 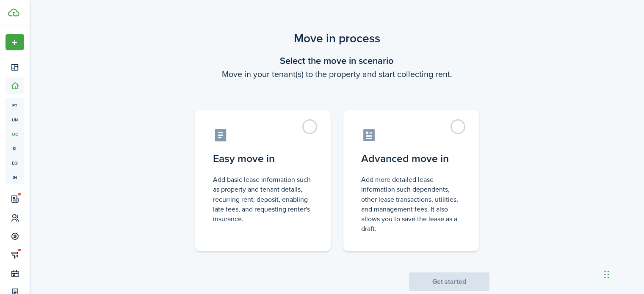 I want to click on a: pt, so click(x=15, y=105).